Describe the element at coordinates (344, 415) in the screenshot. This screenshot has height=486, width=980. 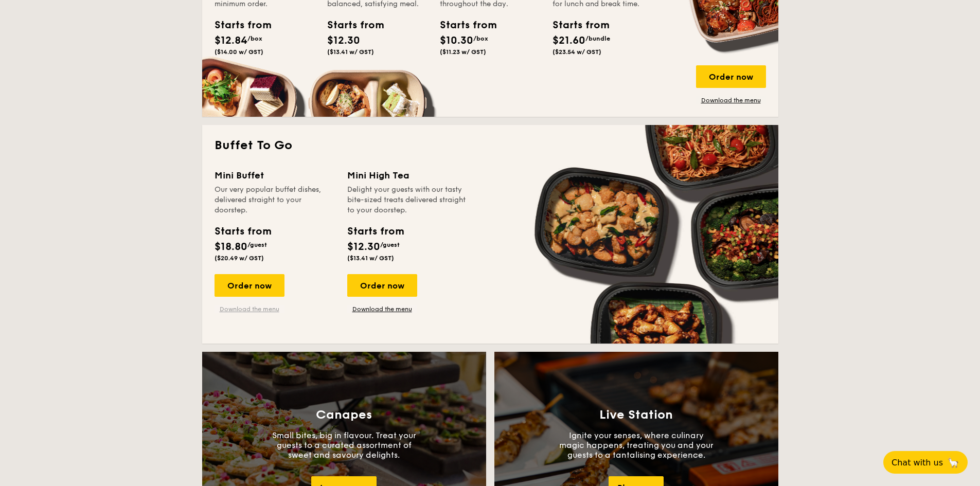
I see `h3: Canapes` at that location.